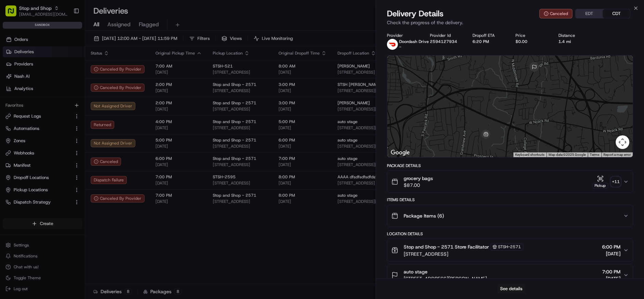 This screenshot has width=644, height=299. What do you see at coordinates (418, 178) in the screenshot?
I see `span: grocery bags` at bounding box center [418, 178].